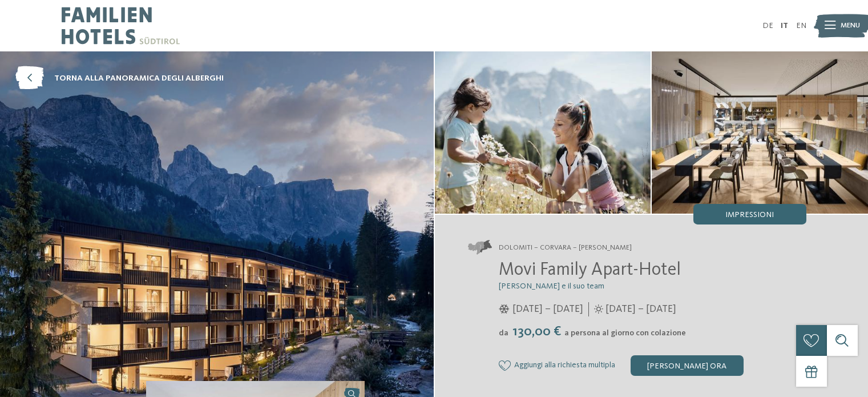 The image size is (868, 397). What do you see at coordinates (599, 309) in the screenshot?
I see `i: Orari d'apertura estate` at bounding box center [599, 309].